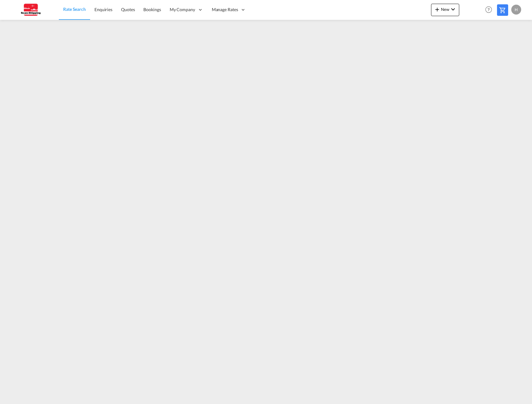 This screenshot has height=404, width=532. I want to click on span: Rate Search, so click(74, 9).